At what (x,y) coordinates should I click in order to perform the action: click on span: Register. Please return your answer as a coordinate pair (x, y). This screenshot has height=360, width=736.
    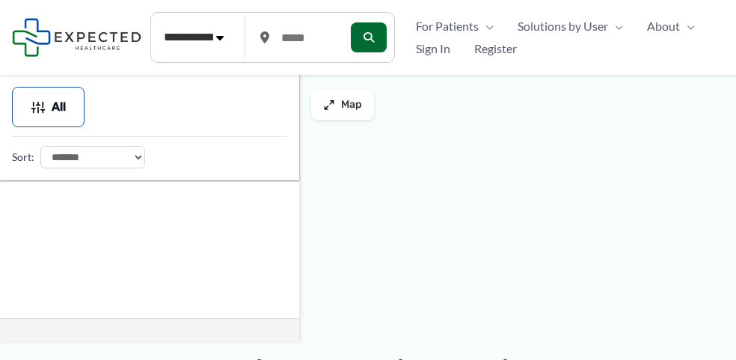
    Looking at the image, I should click on (495, 49).